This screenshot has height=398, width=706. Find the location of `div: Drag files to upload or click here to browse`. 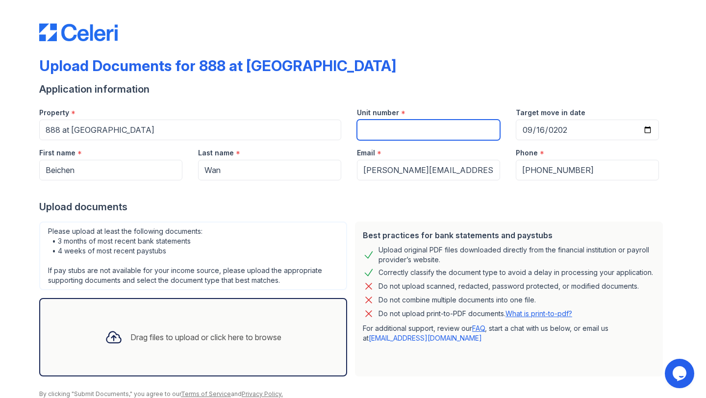

div: Drag files to upload or click here to browse is located at coordinates (206, 338).